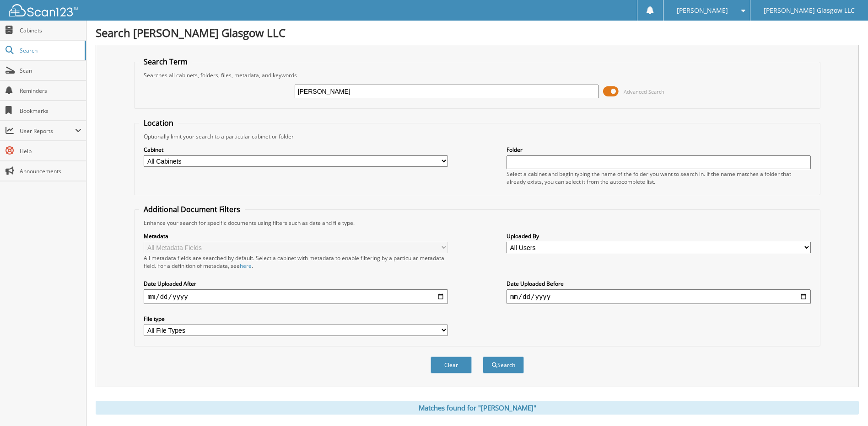 This screenshot has width=868, height=426. Describe the element at coordinates (659, 150) in the screenshot. I see `label: Folder` at that location.